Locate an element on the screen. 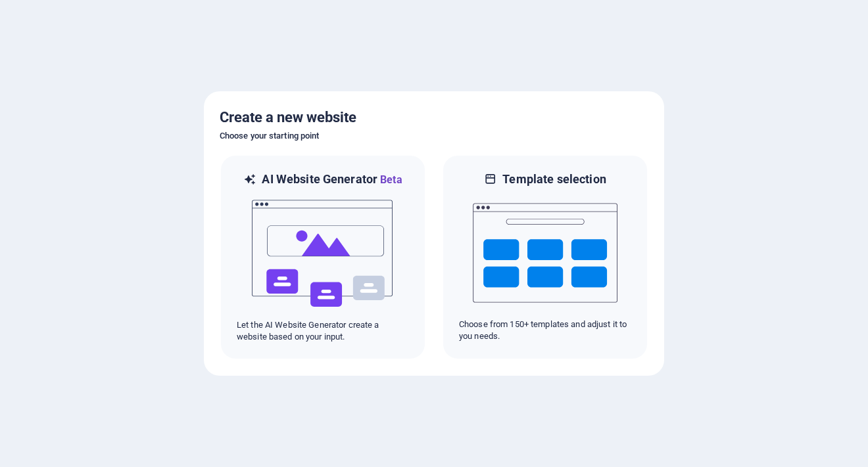  div: AI Website GeneratorBetaaiLet the AI Website Generator create a website based on your input. is located at coordinates (323, 257).